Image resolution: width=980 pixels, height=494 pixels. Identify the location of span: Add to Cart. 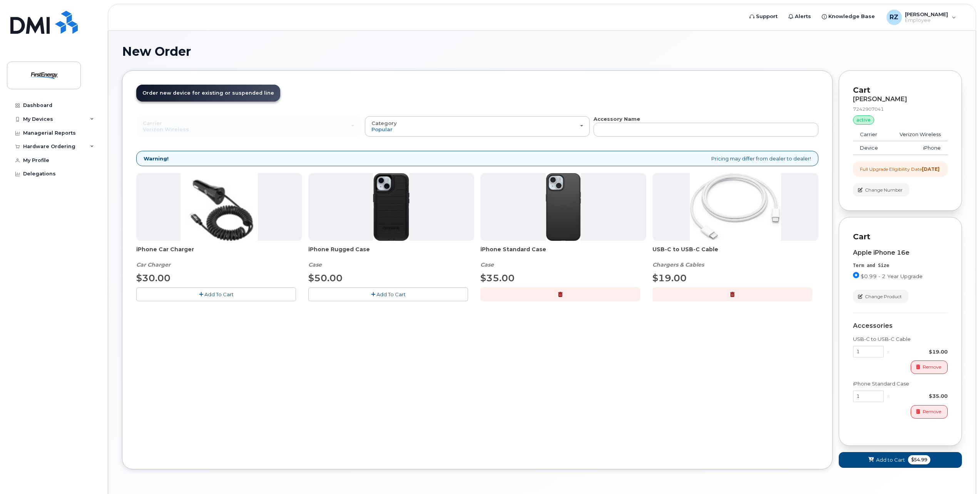
(890, 460).